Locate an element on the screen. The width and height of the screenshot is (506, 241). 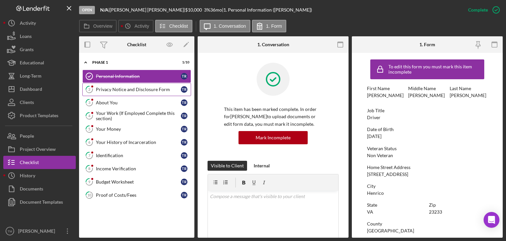
a: 7IdentificationTR is located at coordinates (137, 155).